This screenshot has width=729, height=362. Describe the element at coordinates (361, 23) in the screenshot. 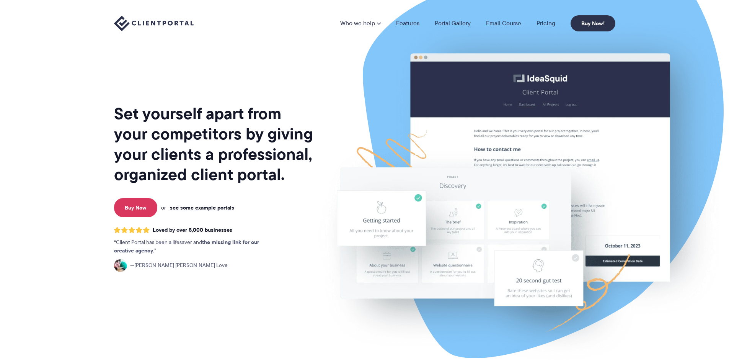

I see `a: Who we help` at that location.